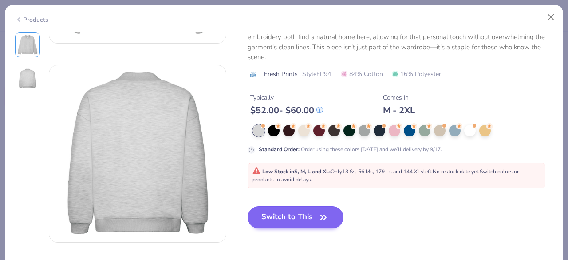  What do you see at coordinates (254, 74) in the screenshot?
I see `img: brand logo` at bounding box center [254, 74].